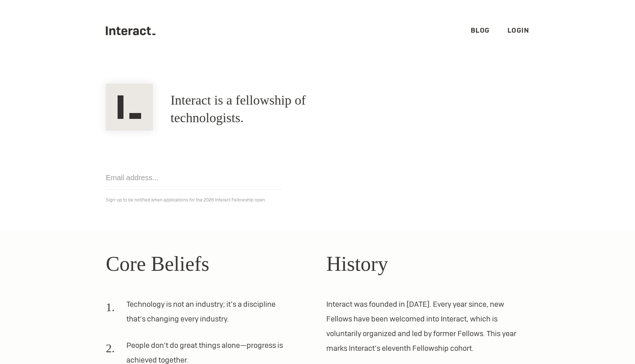 This screenshot has width=635, height=364. Describe the element at coordinates (130, 107) in the screenshot. I see `img: Interact Logo` at that location.